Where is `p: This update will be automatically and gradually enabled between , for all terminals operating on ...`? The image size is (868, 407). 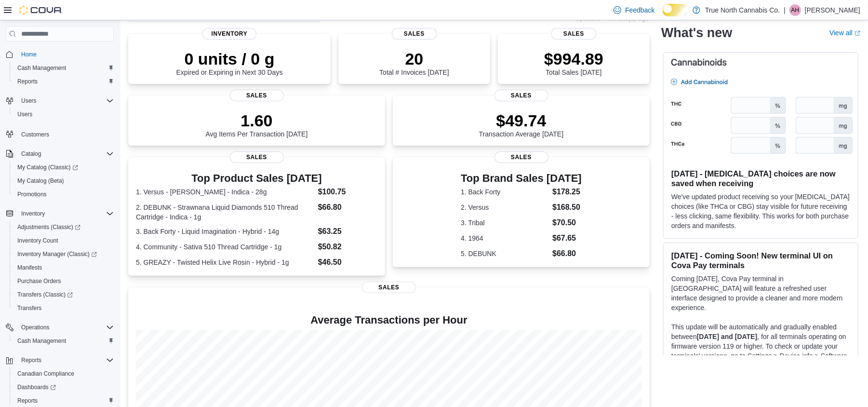
p: This update will be automatically and gradually enabled between , for all terminals operating on ... is located at coordinates (761, 346).